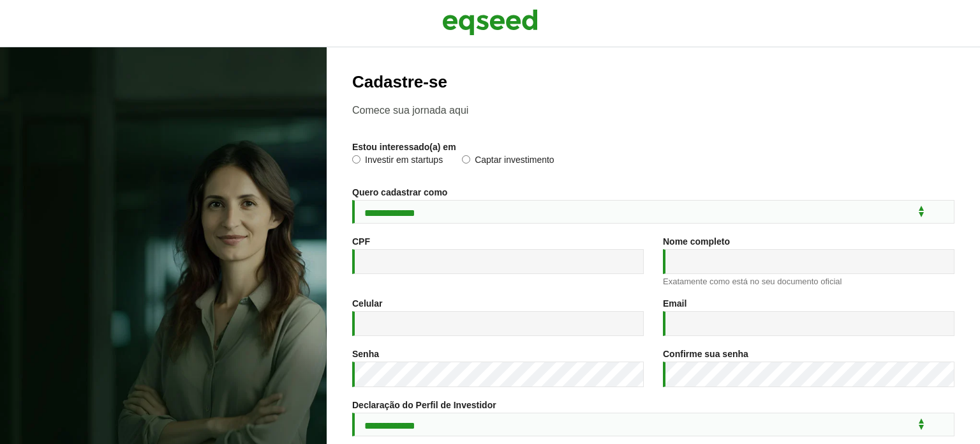 The width and height of the screenshot is (980, 444). I want to click on label: Quero cadastrar como, so click(400, 192).